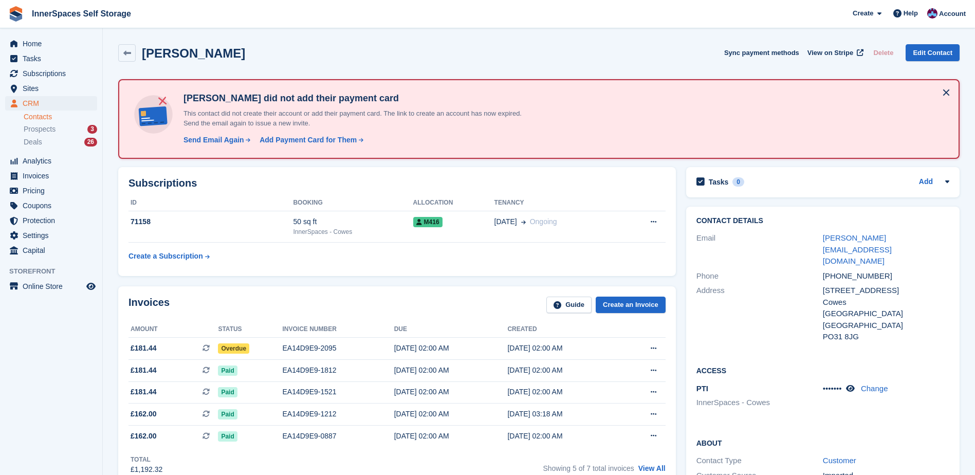 This screenshot has width=975, height=475. What do you see at coordinates (338, 370) in the screenshot?
I see `div: EA14D9E9-1812` at bounding box center [338, 370].